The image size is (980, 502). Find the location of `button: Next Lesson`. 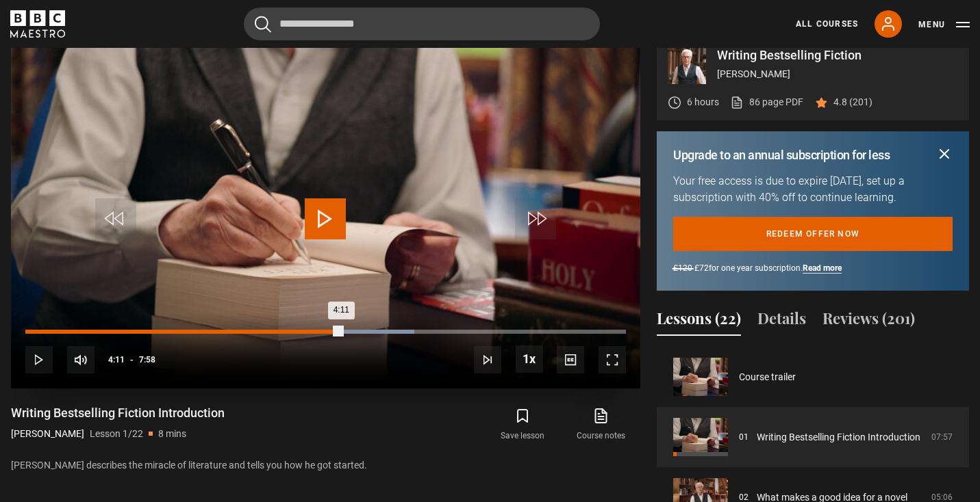

button: Next Lesson is located at coordinates (487, 360).